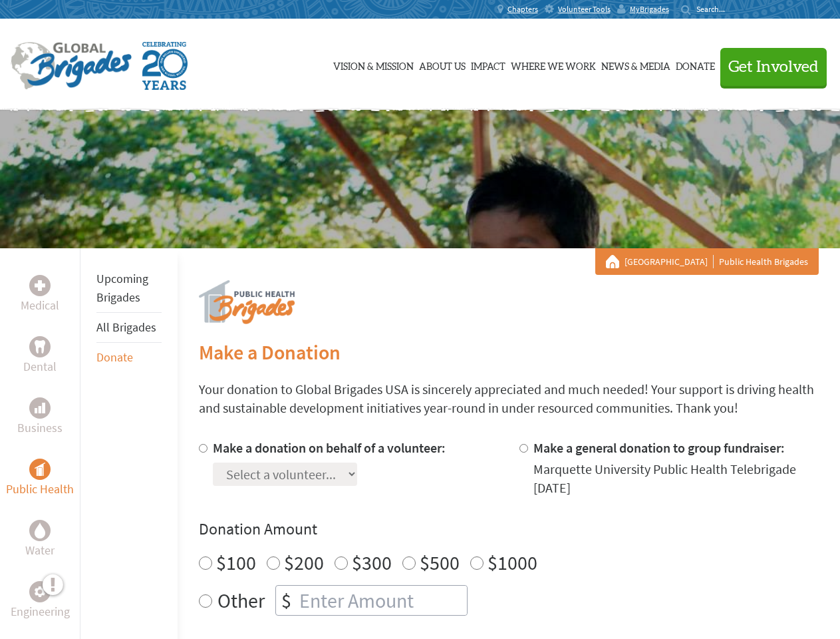 Image resolution: width=840 pixels, height=639 pixels. Describe the element at coordinates (247, 302) in the screenshot. I see `img: logo-public-health.png` at that location.